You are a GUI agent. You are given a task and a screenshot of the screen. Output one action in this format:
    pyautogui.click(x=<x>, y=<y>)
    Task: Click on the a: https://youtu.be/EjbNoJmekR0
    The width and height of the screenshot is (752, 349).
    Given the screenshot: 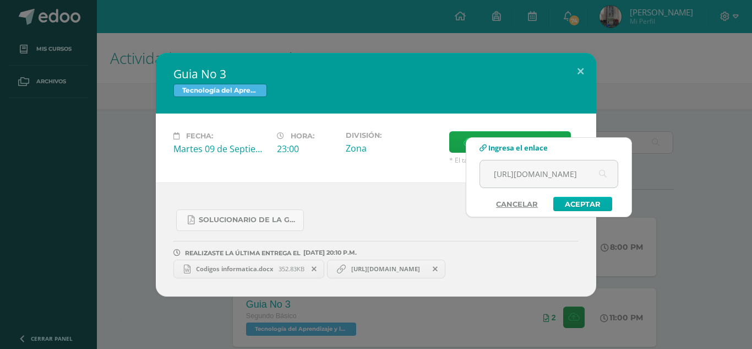 What is the action you would take?
    pyautogui.click(x=387, y=269)
    